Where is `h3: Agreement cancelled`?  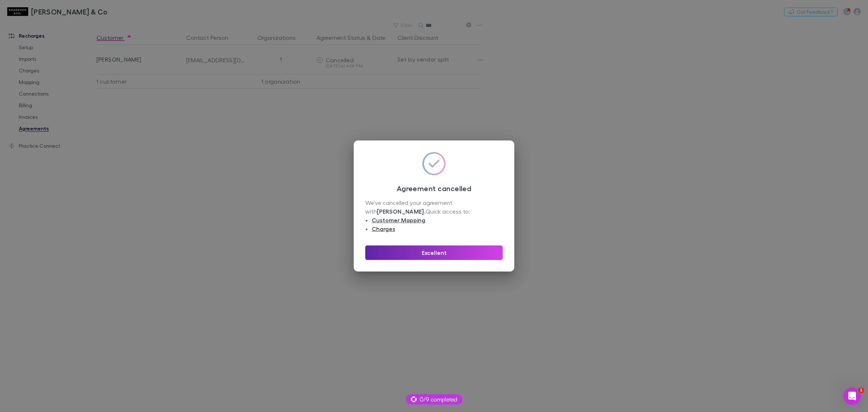
h3: Agreement cancelled is located at coordinates (434, 188).